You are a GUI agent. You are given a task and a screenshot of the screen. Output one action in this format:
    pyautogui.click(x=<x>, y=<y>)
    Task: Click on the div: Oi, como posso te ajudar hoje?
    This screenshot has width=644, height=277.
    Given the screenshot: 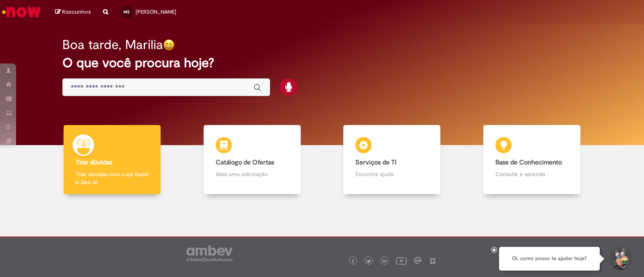 What is the action you would take?
    pyautogui.click(x=549, y=259)
    